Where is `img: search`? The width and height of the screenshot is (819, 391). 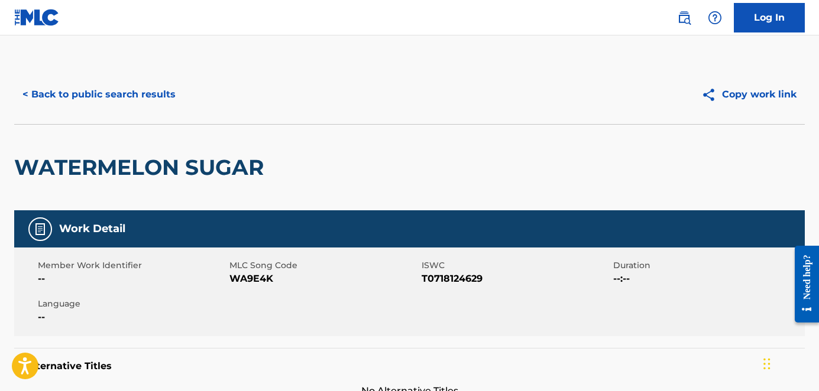
img: search is located at coordinates (684, 18).